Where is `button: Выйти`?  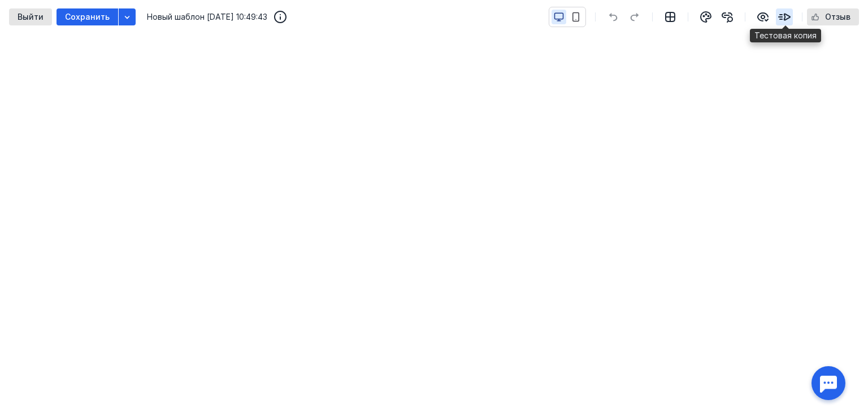
button: Выйти is located at coordinates (30, 17).